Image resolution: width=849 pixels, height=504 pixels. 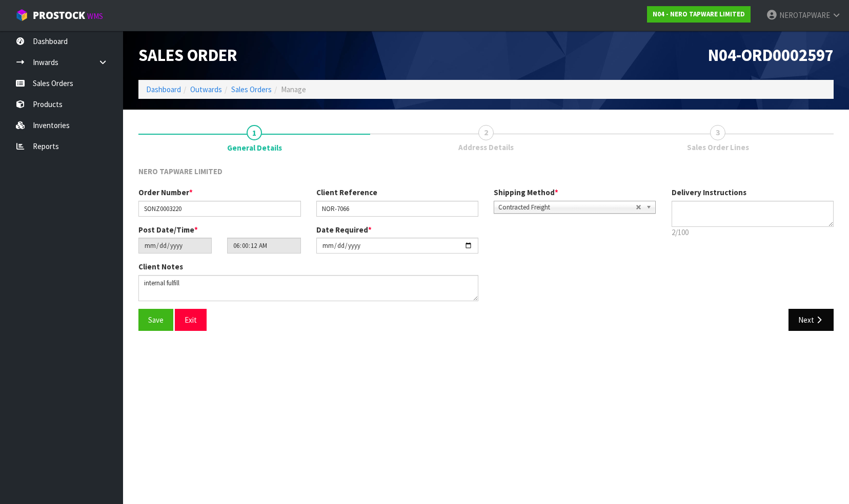 What do you see at coordinates (95, 16) in the screenshot?
I see `small: WMS` at bounding box center [95, 16].